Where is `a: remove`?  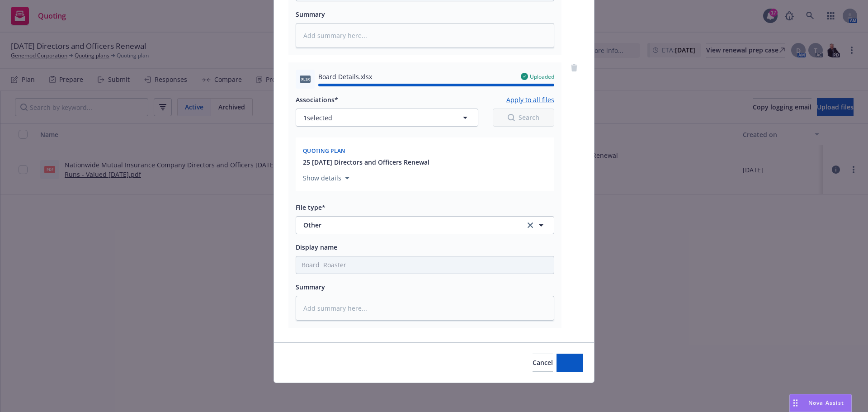 a: remove is located at coordinates (574, 68).